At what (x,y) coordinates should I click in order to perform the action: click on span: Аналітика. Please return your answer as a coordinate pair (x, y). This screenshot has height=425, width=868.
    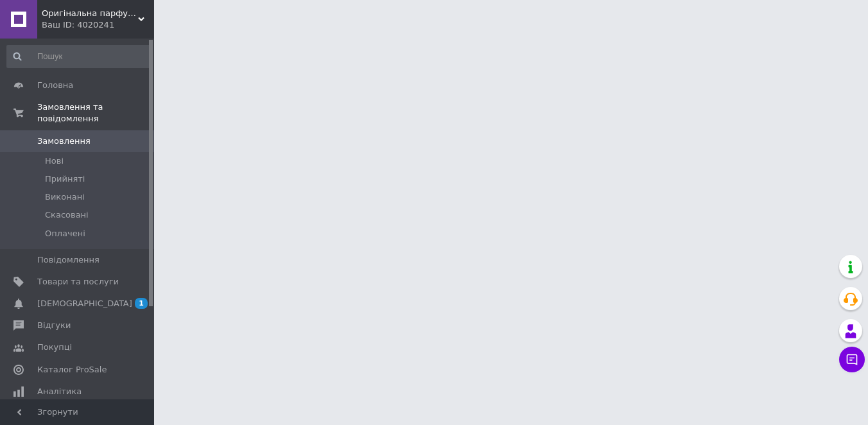
    Looking at the image, I should click on (59, 392).